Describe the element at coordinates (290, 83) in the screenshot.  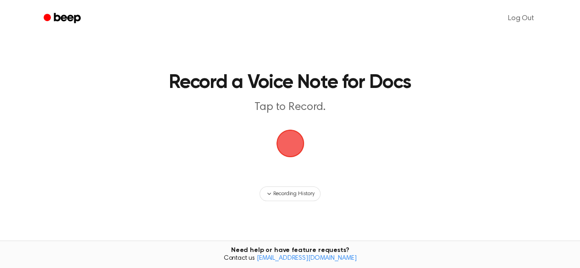
I see `h1: Record a Voice Note for Docs` at that location.